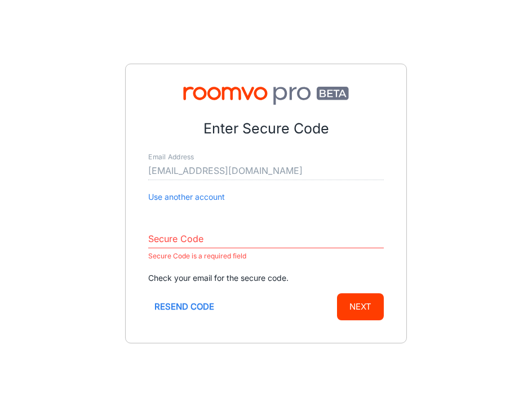  Describe the element at coordinates (266, 278) in the screenshot. I see `p: Check your email for the secure code.` at that location.